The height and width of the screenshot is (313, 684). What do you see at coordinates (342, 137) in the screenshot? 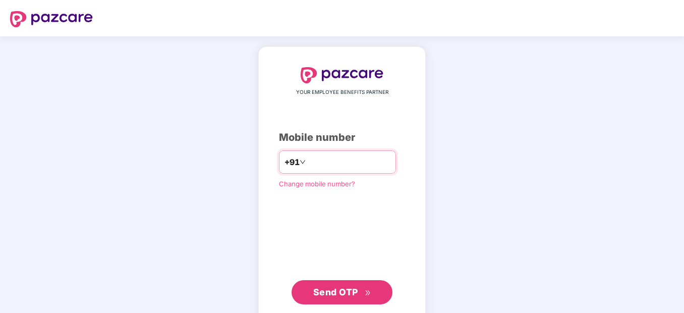
I see `div: Mobile number` at bounding box center [342, 137].